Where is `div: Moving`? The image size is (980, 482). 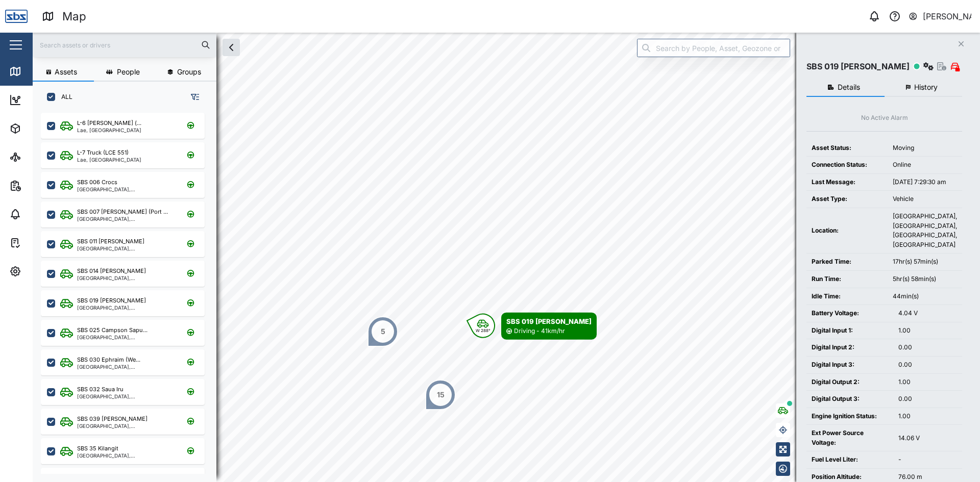 div: Moving is located at coordinates (925, 148).